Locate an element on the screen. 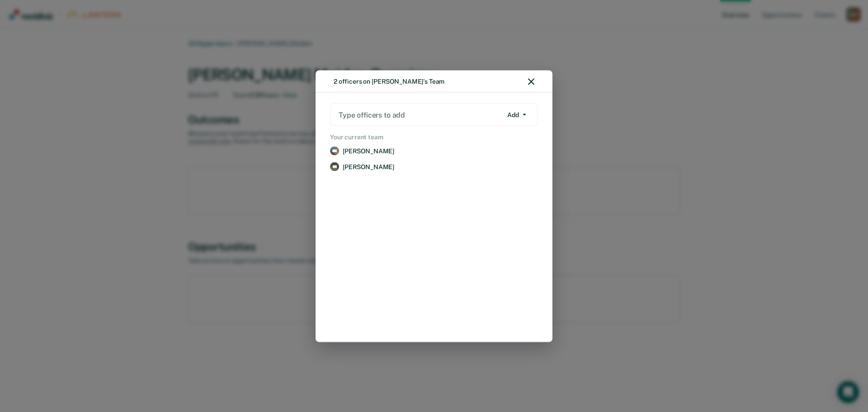 The image size is (868, 412). h2: Your current team is located at coordinates (434, 137).